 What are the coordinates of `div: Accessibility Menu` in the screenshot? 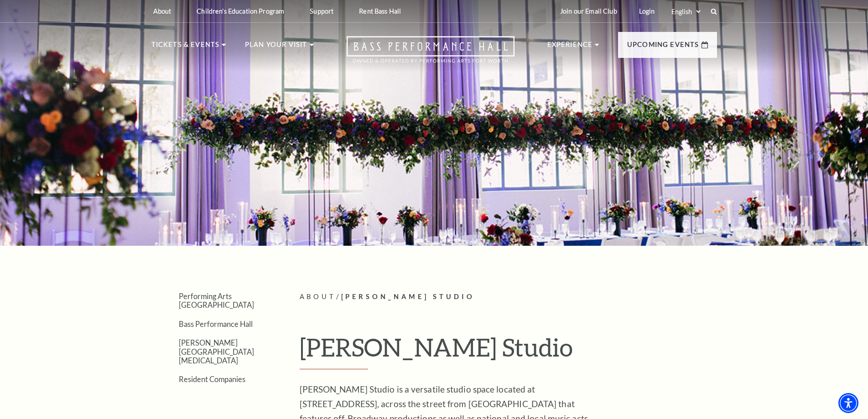 It's located at (849, 403).